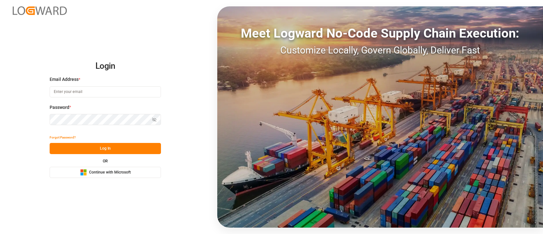  Describe the element at coordinates (105, 161) in the screenshot. I see `small: OR` at that location.